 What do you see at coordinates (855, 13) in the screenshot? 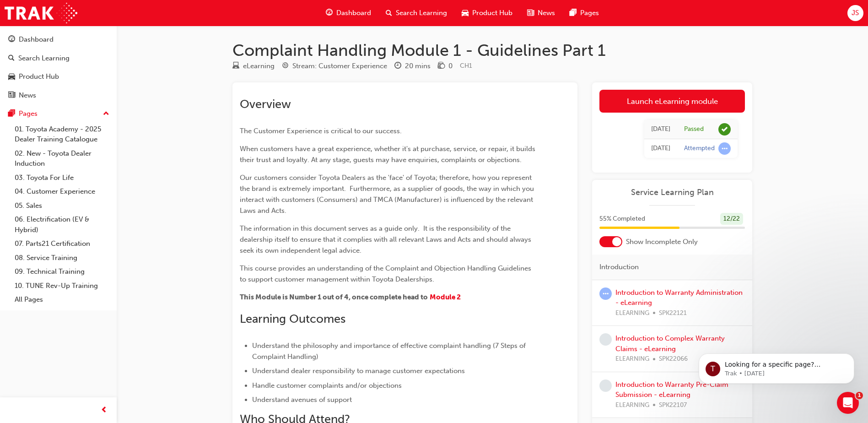
I see `button: JS` at bounding box center [855, 13].